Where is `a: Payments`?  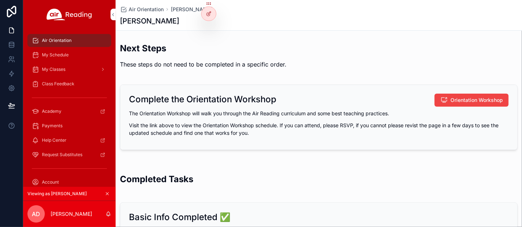 a: Payments is located at coordinates (69, 126).